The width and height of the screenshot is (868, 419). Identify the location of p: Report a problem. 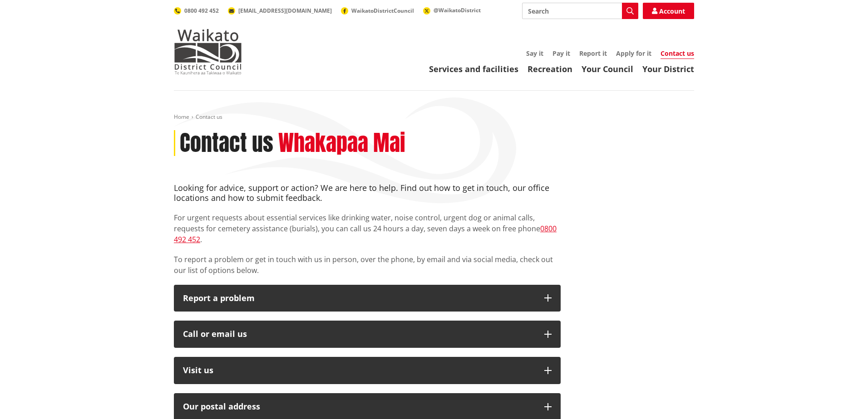
(359, 299).